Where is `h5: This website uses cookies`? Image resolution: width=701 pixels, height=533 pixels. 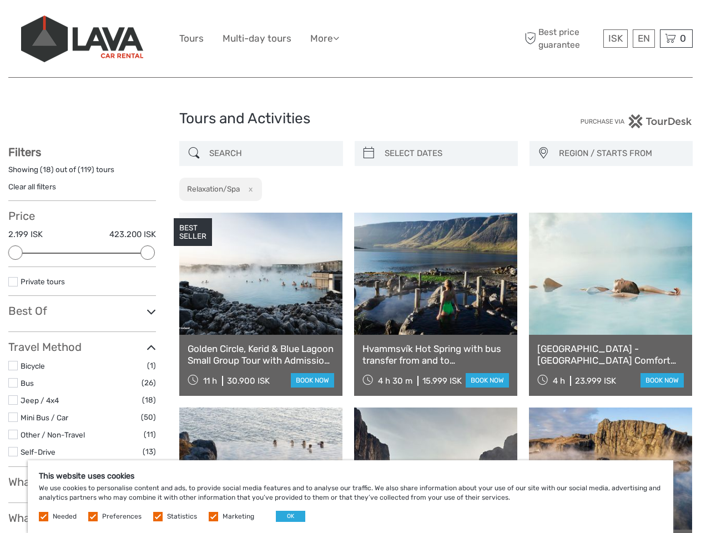
h5: This website uses cookies is located at coordinates (350, 476).